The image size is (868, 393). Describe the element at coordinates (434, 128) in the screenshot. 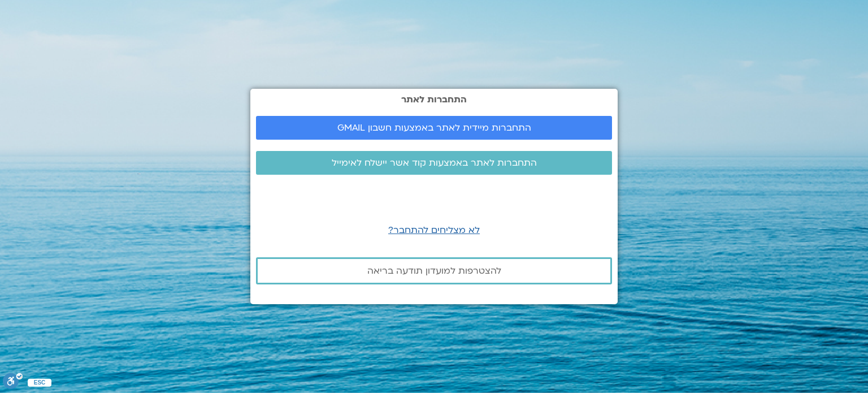

I see `span: התחברות מיידית לאתר באמצעות חשבון GMAIL` at that location.